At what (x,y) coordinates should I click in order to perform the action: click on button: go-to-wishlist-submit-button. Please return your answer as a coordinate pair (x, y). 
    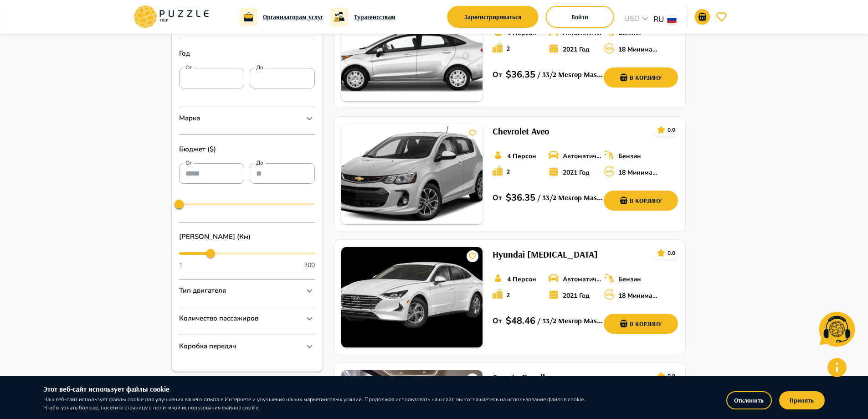
    Looking at the image, I should click on (722, 17).